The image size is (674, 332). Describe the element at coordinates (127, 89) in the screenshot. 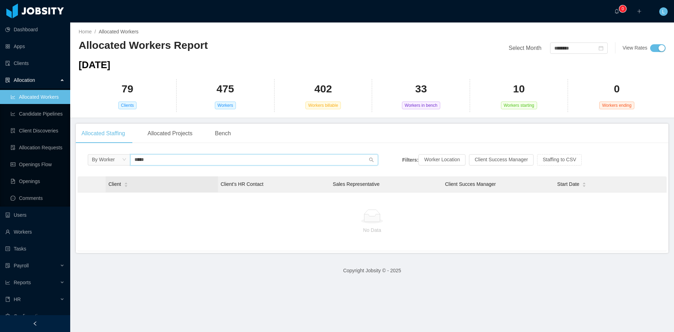

I see `h2: 79` at that location.